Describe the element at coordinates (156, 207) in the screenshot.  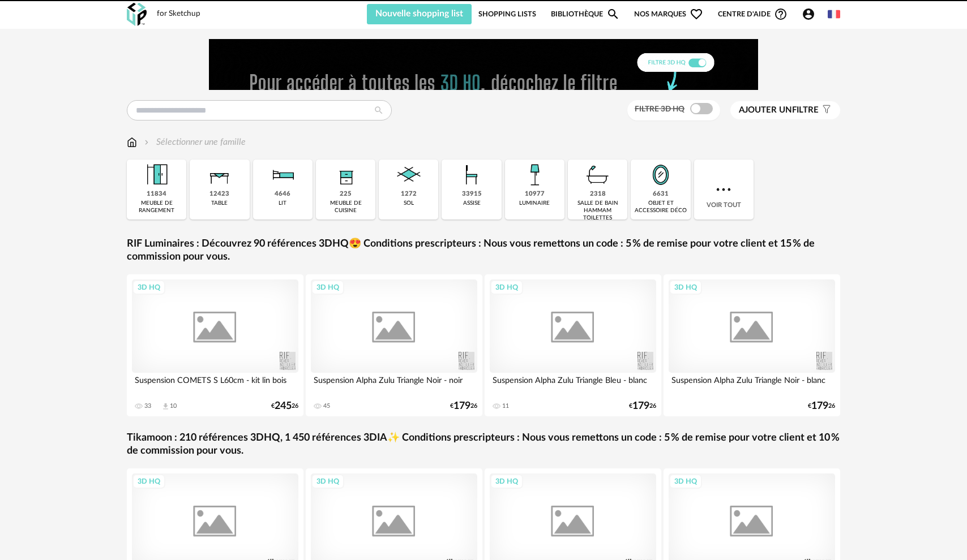
I see `div: meuble de rangement` at that location.